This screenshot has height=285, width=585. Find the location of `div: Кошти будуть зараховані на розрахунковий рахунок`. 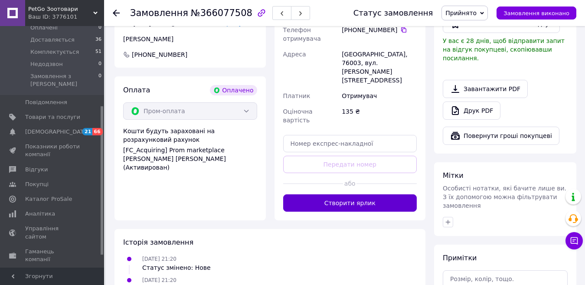

div: Кошти будуть зараховані на розрахунковий рахунок is located at coordinates (190, 149).